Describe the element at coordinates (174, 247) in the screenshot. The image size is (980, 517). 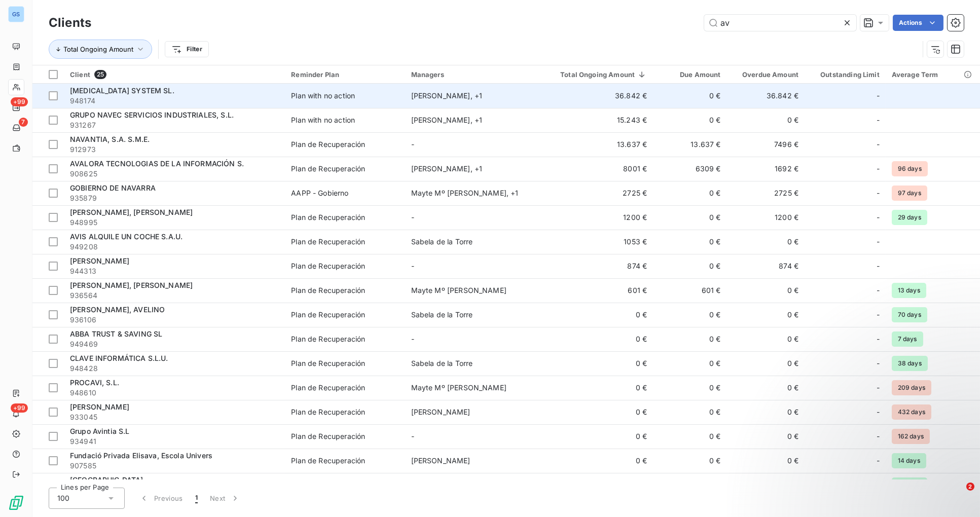
I see `span: 949208` at that location.